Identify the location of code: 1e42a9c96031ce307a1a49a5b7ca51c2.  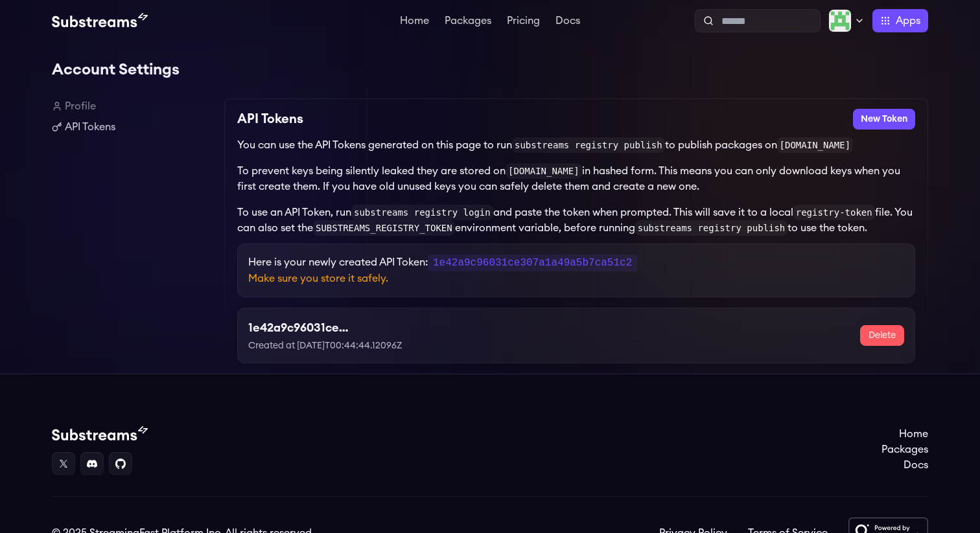
(532, 263).